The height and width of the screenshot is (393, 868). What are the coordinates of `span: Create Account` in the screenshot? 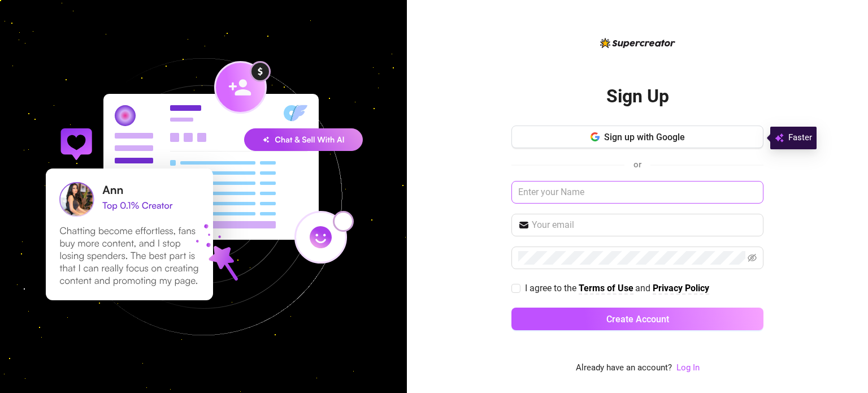 It's located at (638, 319).